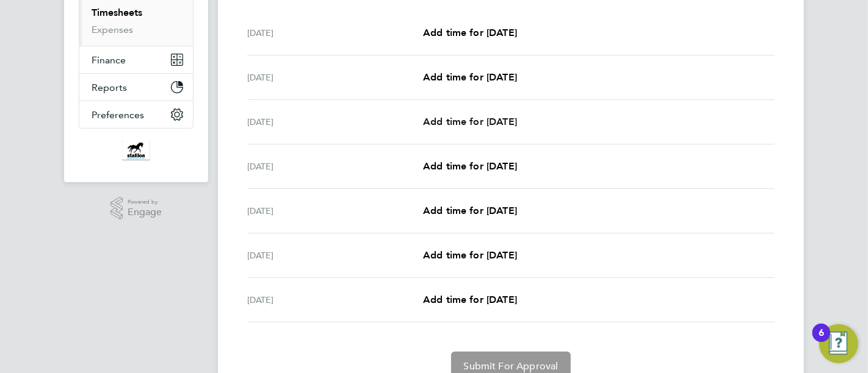 The image size is (868, 373). Describe the element at coordinates (136, 114) in the screenshot. I see `button: Preferences` at that location.